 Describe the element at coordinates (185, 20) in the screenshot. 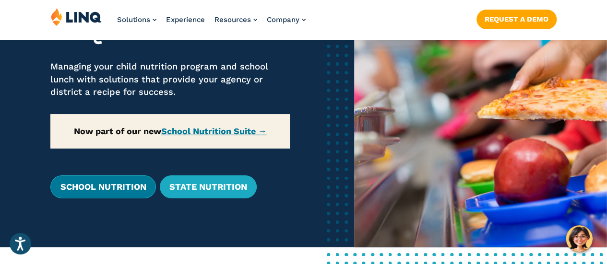

I see `a: Experience` at that location.